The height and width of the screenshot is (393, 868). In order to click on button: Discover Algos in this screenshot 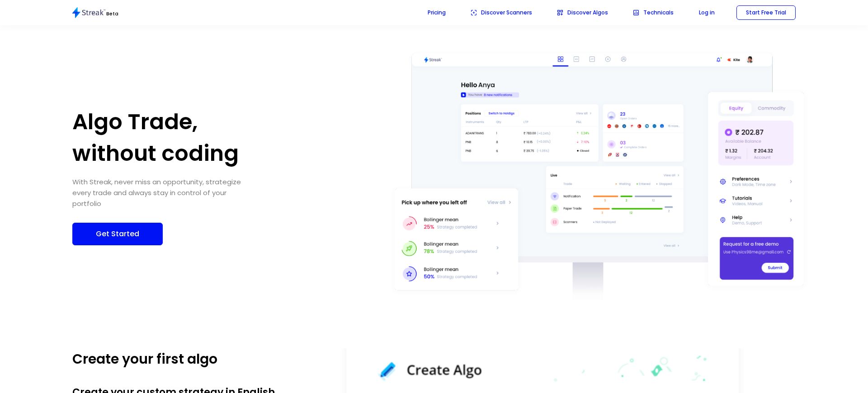, I will do `click(583, 13)`.